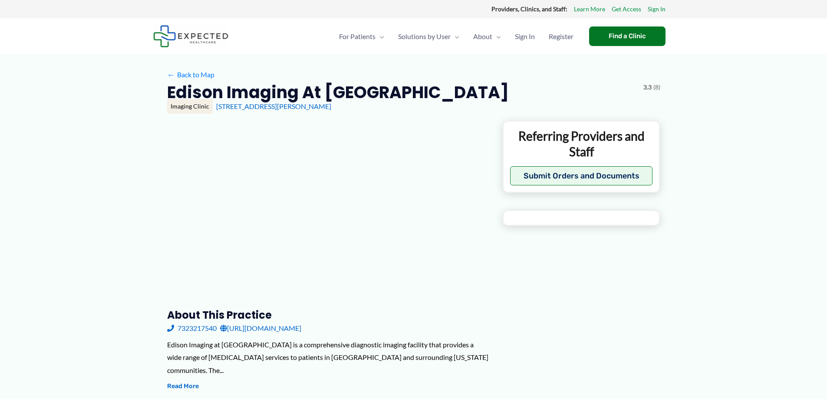  What do you see at coordinates (487, 36) in the screenshot?
I see `a: AboutMenu Toggle` at bounding box center [487, 36].